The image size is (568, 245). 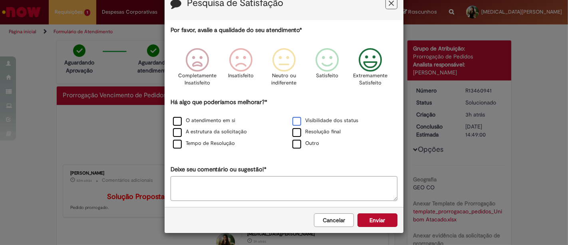 What do you see at coordinates (327, 76) in the screenshot?
I see `p: Satisfeito` at bounding box center [327, 76].